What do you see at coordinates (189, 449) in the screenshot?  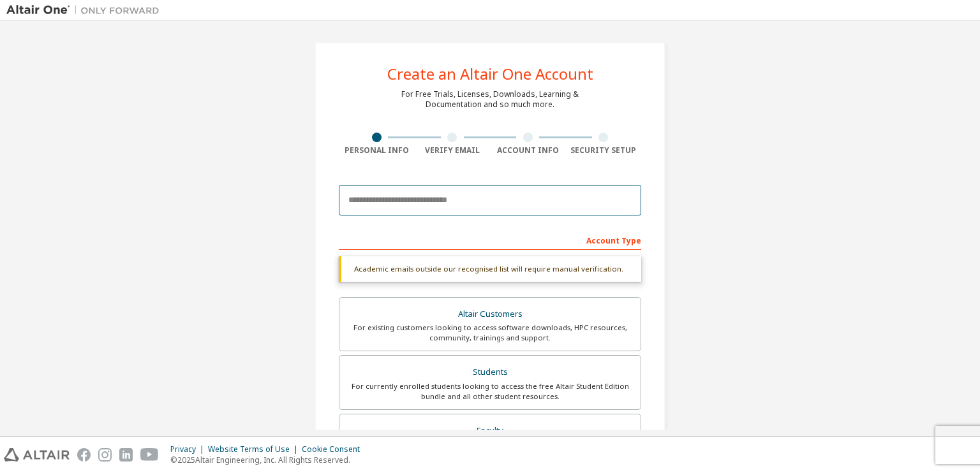 I see `div: Privacy` at bounding box center [189, 449].